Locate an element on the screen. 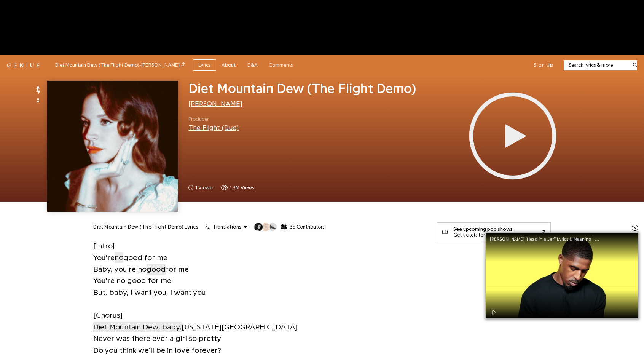 The width and height of the screenshot is (644, 355). span: 1.3M views is located at coordinates (242, 188).